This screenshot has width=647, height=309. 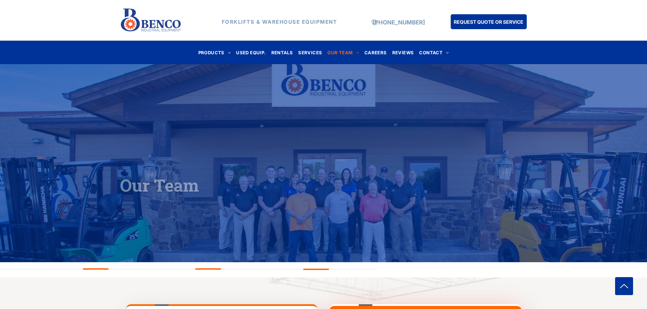 What do you see at coordinates (343, 52) in the screenshot?
I see `a: OUR TEAM` at bounding box center [343, 52].